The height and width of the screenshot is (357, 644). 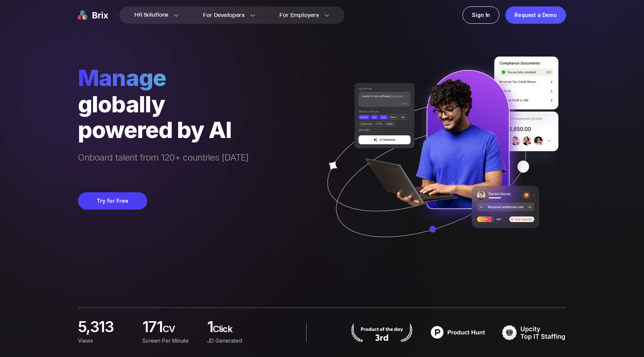 What do you see at coordinates (238, 331) in the screenshot?
I see `span: Click` at bounding box center [238, 331].